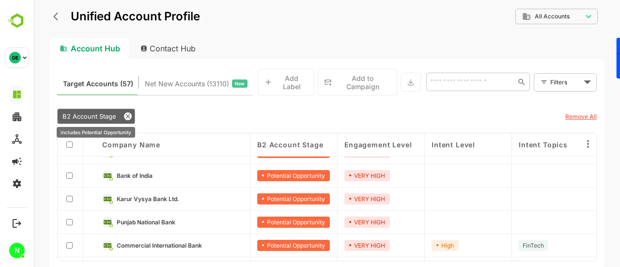 Image resolution: width=620 pixels, height=267 pixels. I want to click on span: Bank of India, so click(101, 175).